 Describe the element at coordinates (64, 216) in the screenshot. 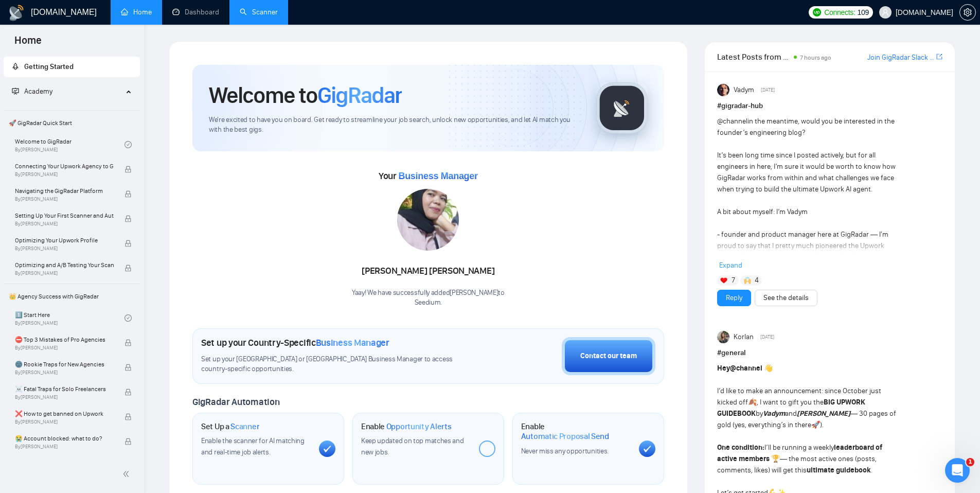

I see `span: Setting Up Your First Scanner and Auto-Bidder` at that location.